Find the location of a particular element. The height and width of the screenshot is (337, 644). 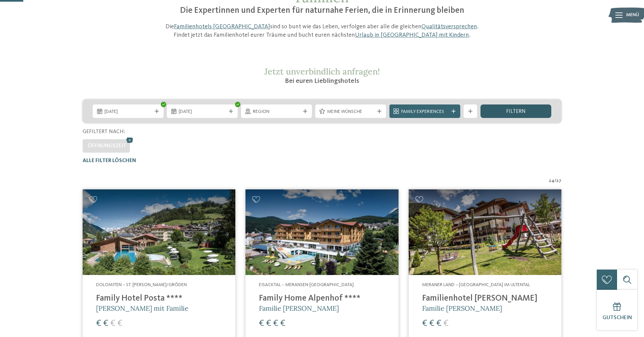

span: 27 is located at coordinates (559, 181).